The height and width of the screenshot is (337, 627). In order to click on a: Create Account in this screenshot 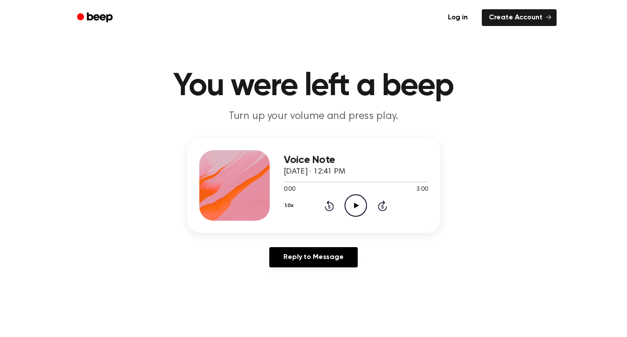, I will do `click(519, 18)`.